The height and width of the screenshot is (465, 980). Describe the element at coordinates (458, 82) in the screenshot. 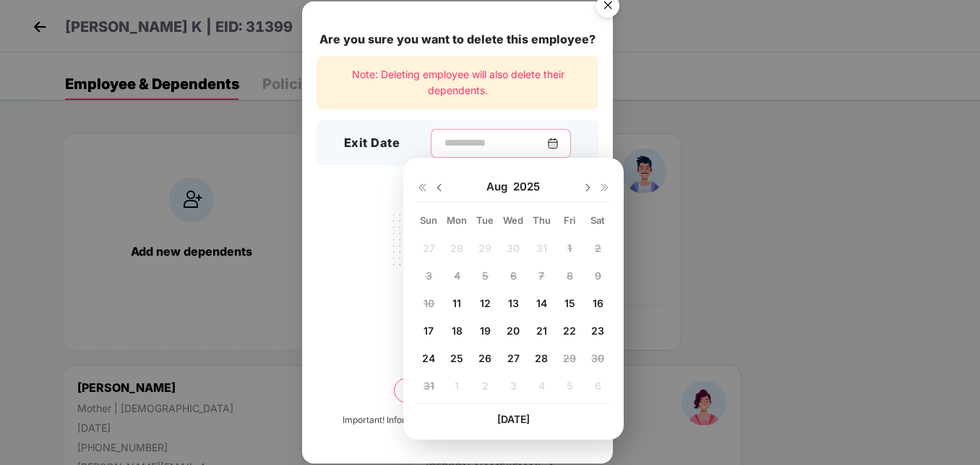

I see `div: Note: Deleting employee will also delete their dependents.` at that location.